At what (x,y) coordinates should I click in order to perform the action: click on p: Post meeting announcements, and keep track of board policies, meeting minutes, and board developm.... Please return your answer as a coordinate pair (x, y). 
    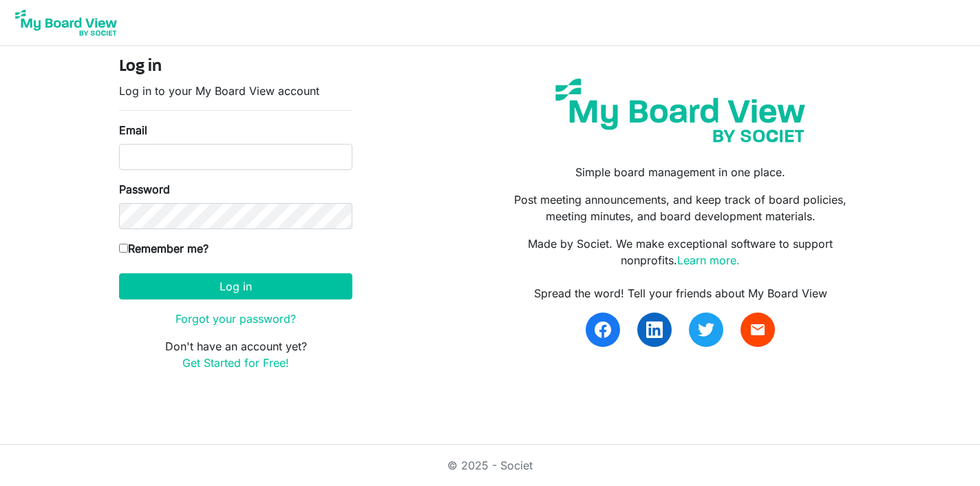
    Looking at the image, I should click on (680, 208).